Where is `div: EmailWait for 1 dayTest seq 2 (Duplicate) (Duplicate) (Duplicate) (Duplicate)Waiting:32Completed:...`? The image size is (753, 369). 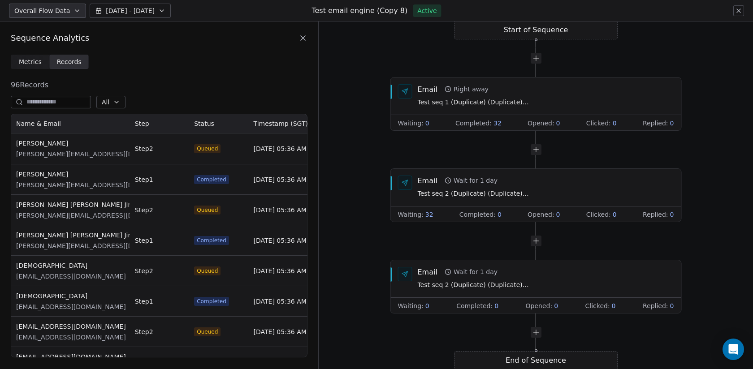 div: EmailWait for 1 dayTest seq 2 (Duplicate) (Duplicate) (Duplicate) (Duplicate)Waiting:32Completed:... is located at coordinates (536, 195).